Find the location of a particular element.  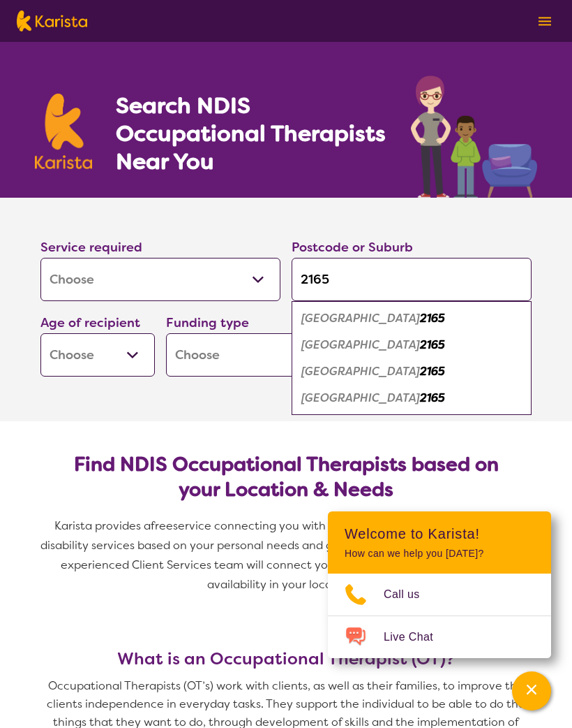

span: Call us is located at coordinates (410, 594).